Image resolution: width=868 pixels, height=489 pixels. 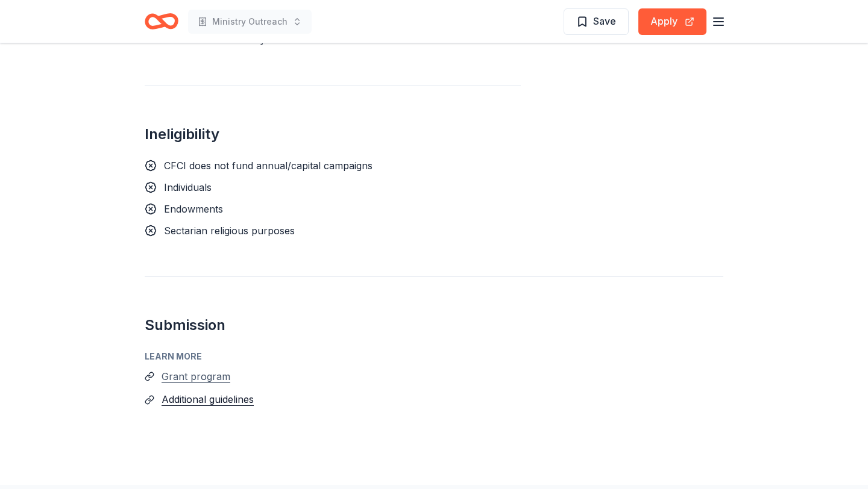 I want to click on button: Ministry Outreach, so click(x=250, y=21).